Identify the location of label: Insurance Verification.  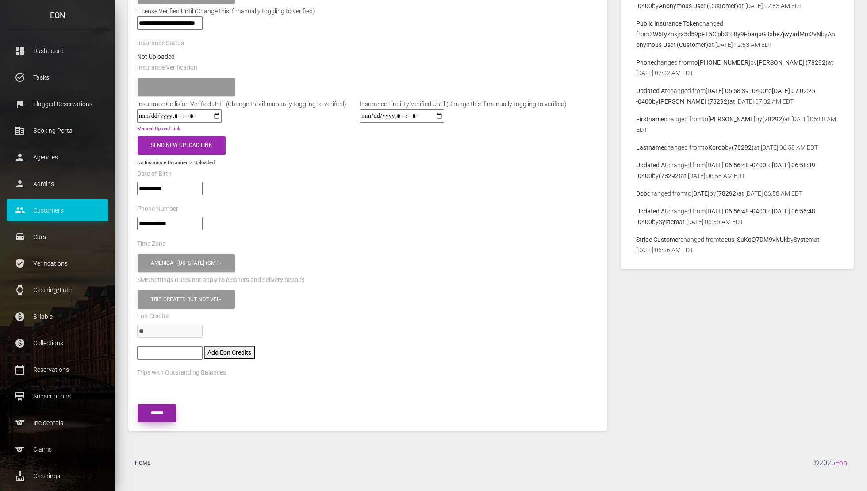
(167, 68).